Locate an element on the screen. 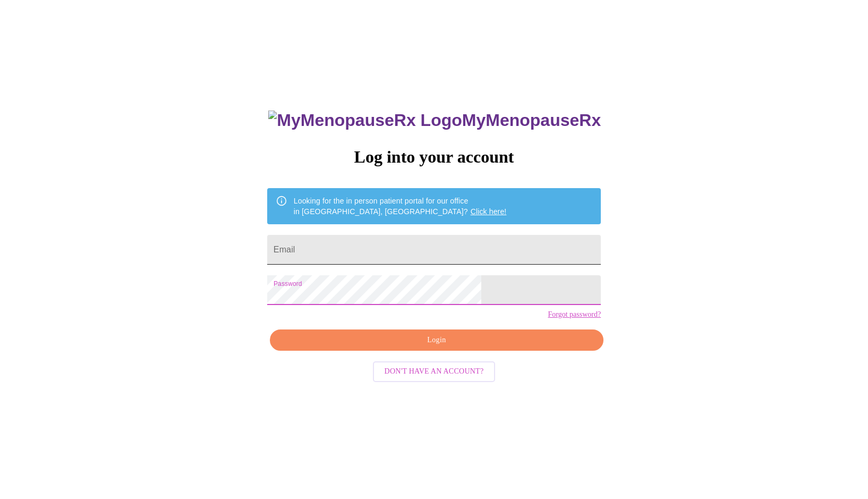  img: MyMenopauseRx Logo is located at coordinates (365, 120).